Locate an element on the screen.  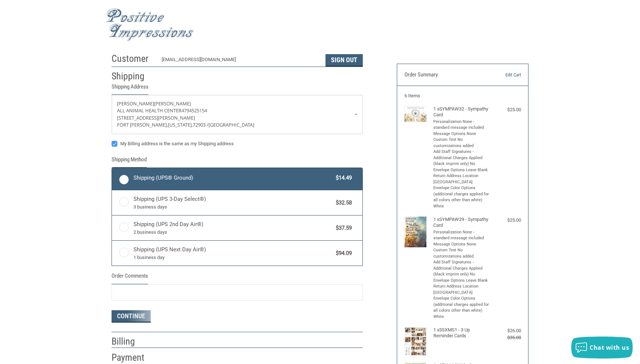
button: Sign Out is located at coordinates (344, 60).